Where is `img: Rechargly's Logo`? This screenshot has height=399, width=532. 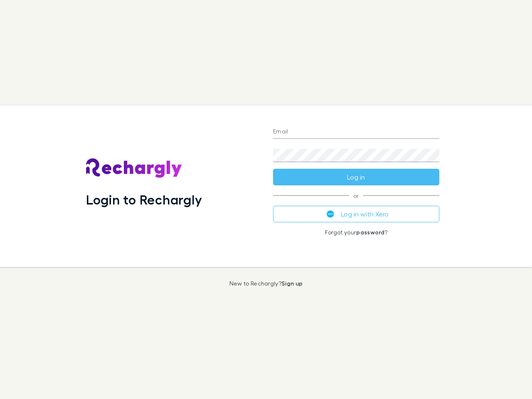
img: Rechargly's Logo is located at coordinates (134, 169).